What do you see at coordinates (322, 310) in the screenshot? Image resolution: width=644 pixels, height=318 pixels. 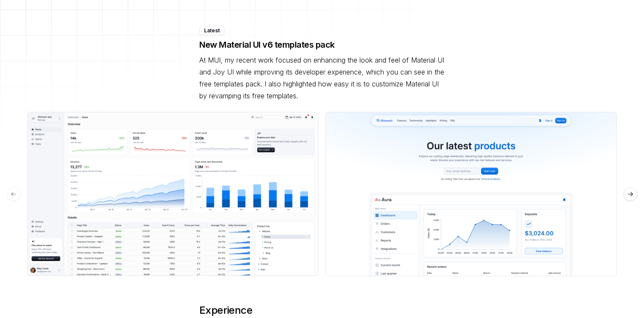 I see `h3: Experience` at bounding box center [322, 310].